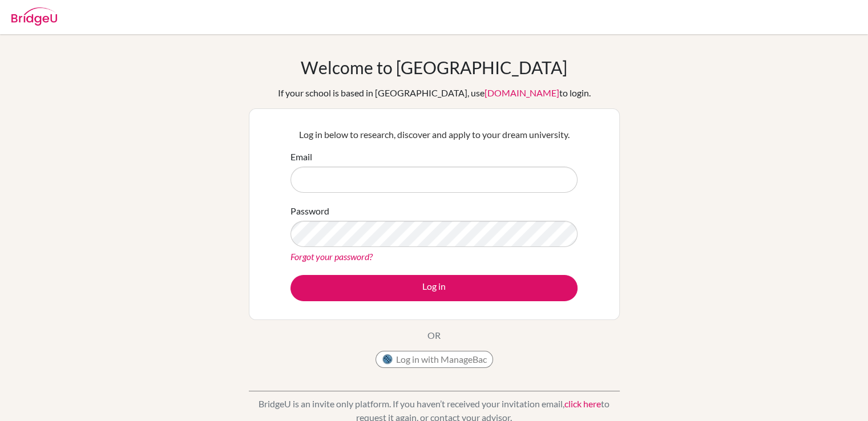  I want to click on p: OR, so click(434, 336).